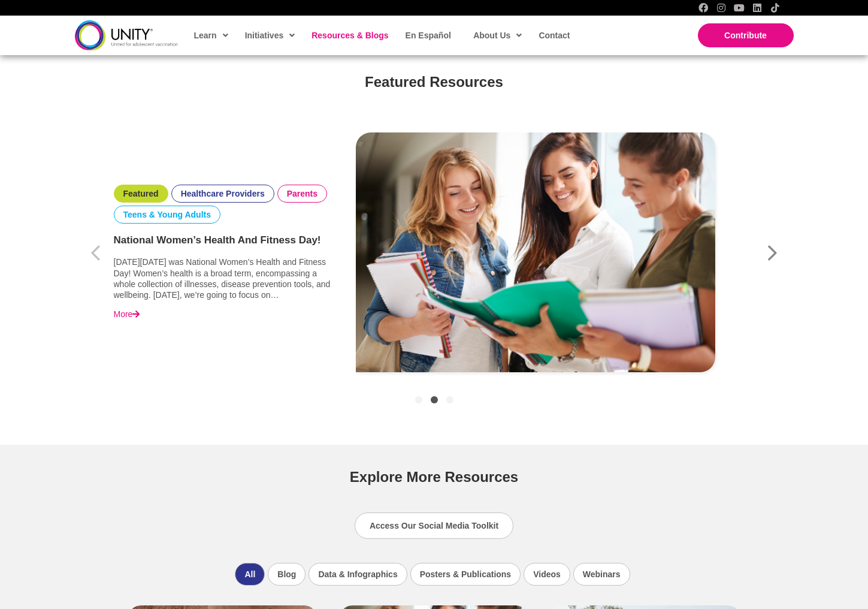  I want to click on li: Videos, so click(547, 574).